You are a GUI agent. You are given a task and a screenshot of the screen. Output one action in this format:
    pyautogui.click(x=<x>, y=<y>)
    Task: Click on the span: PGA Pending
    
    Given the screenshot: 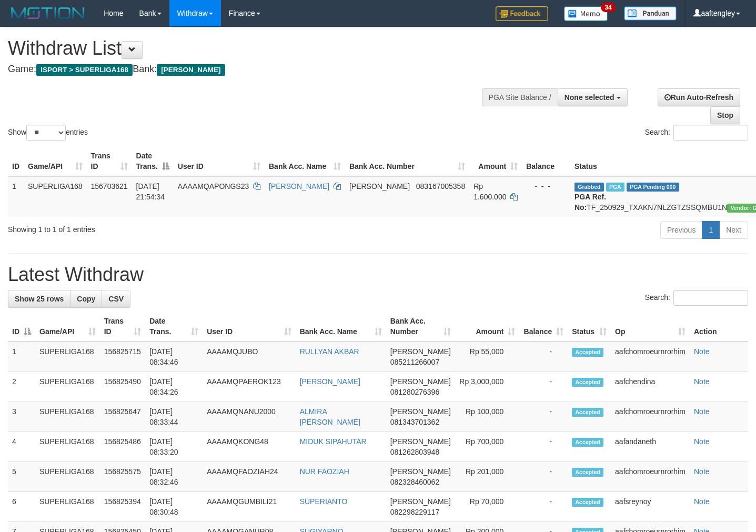 What is the action you would take?
    pyautogui.click(x=653, y=187)
    